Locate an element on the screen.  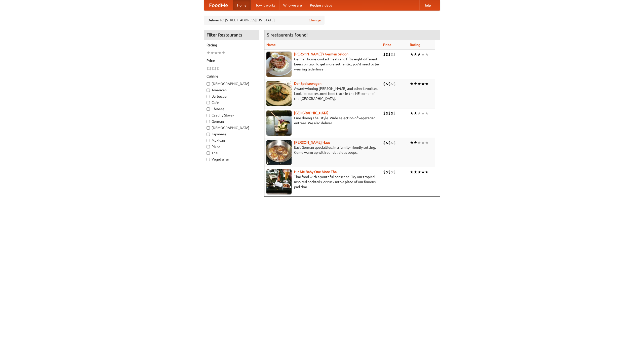
label: Cafe is located at coordinates (231, 103).